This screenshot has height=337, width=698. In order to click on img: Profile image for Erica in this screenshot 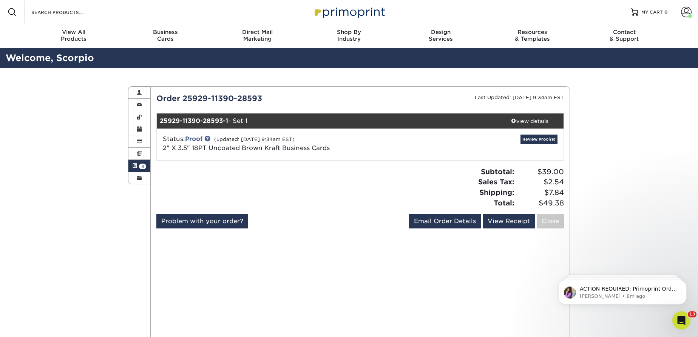, I will do `click(23, 29)`.